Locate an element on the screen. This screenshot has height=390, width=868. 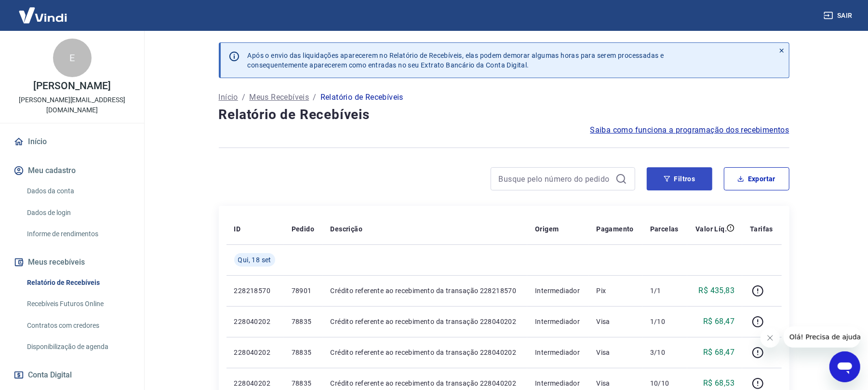
a: Dados da conta is located at coordinates (78, 191).